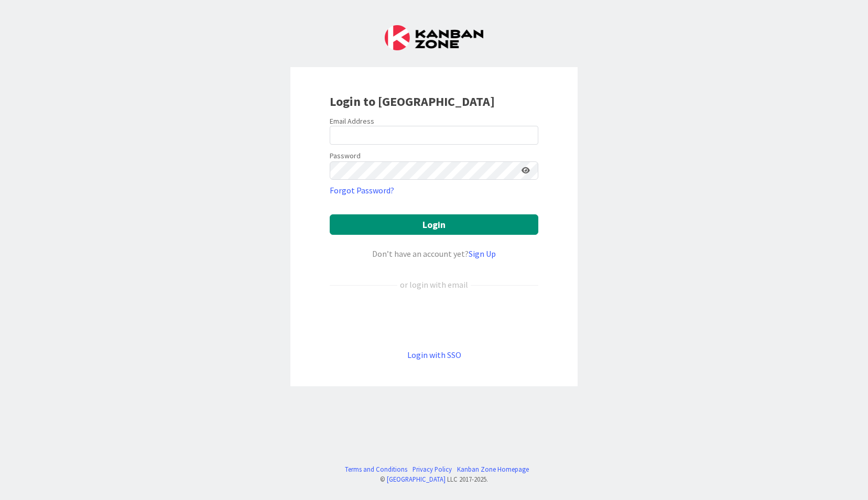  I want to click on img: Kanban Zone, so click(434, 37).